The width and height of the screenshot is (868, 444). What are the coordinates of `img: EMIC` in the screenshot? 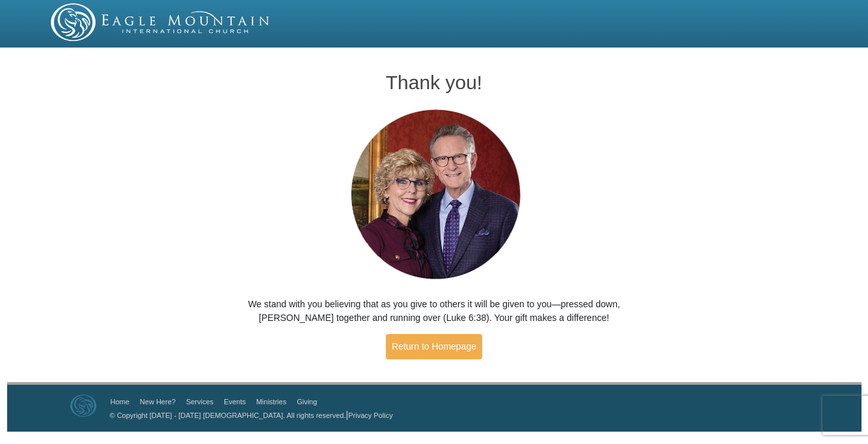 It's located at (161, 22).